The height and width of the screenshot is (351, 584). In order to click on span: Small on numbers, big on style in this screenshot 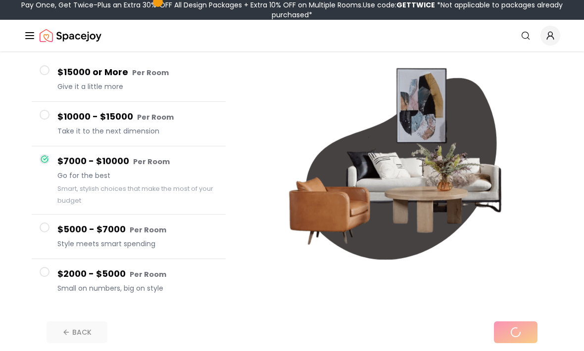, I will do `click(138, 288)`.